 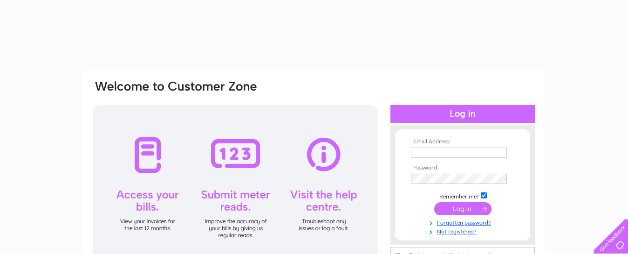 I want to click on td: Remember me?, so click(x=463, y=195).